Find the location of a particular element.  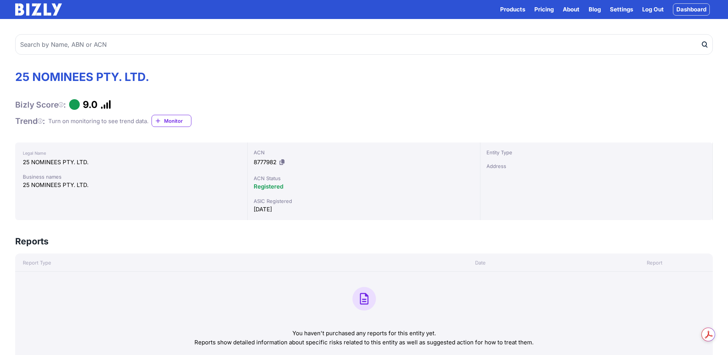

a: About is located at coordinates (571, 9).